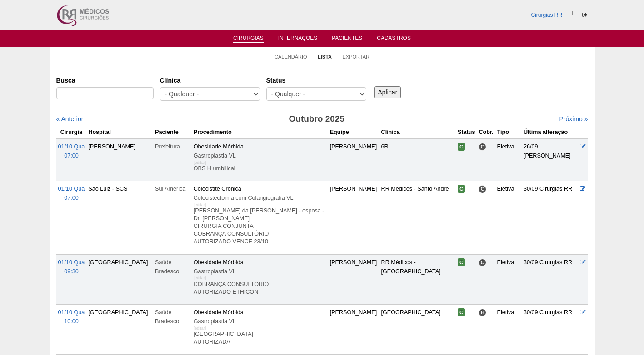 The width and height of the screenshot is (644, 355). What do you see at coordinates (260, 217) in the screenshot?
I see `td: Colecistite Crônica` at bounding box center [260, 217].